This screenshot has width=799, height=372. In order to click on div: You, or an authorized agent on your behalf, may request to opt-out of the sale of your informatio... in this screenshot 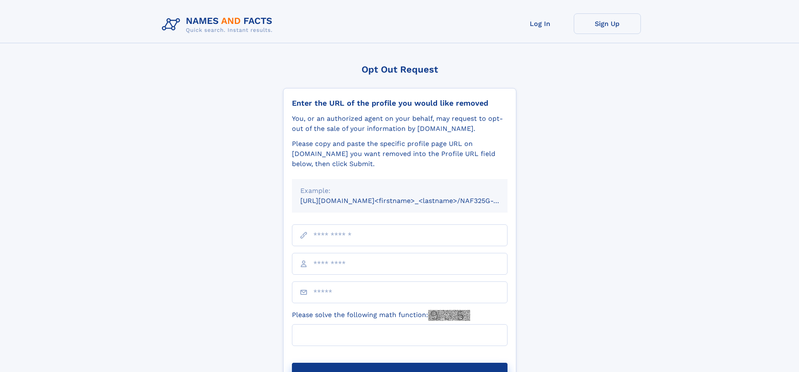, I will do `click(400, 124)`.